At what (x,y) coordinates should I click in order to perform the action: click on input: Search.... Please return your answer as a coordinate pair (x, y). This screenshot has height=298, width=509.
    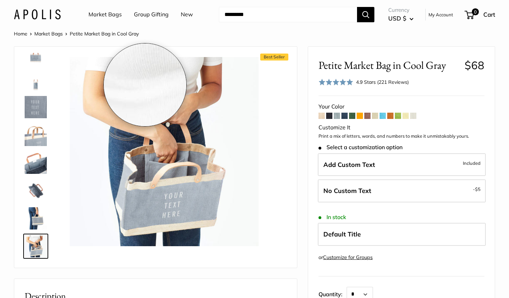
    Looking at the image, I should click on (288, 15).